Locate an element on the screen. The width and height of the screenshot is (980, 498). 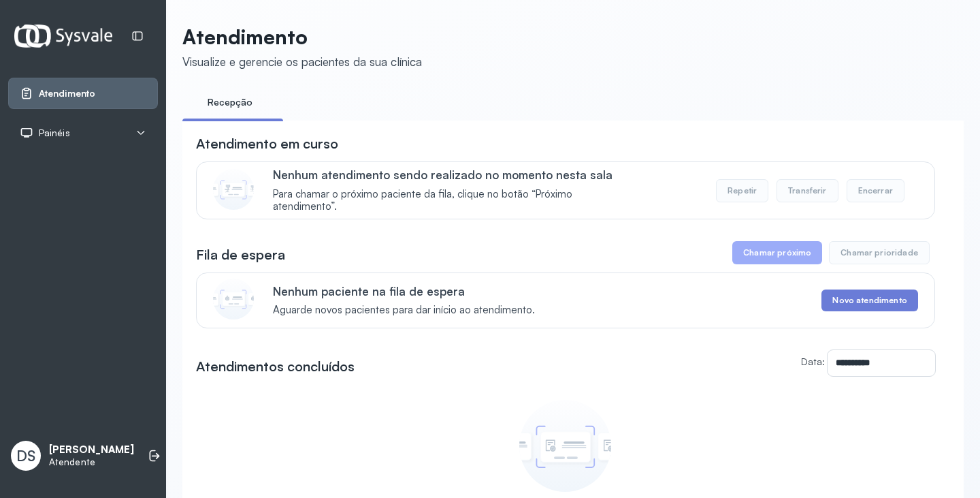
span: Atendimento is located at coordinates (67, 93).